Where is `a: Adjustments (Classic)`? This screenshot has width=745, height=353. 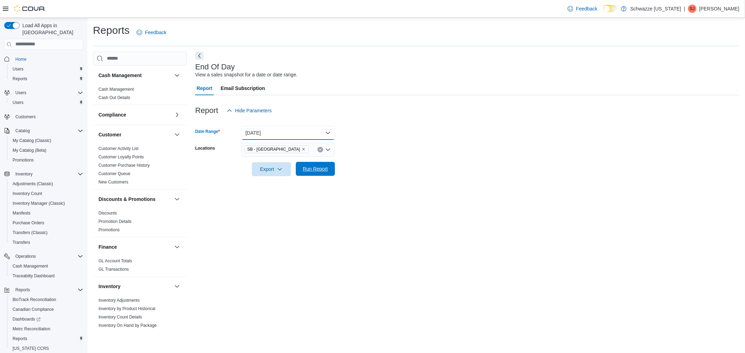 a: Adjustments (Classic) is located at coordinates (33, 184).